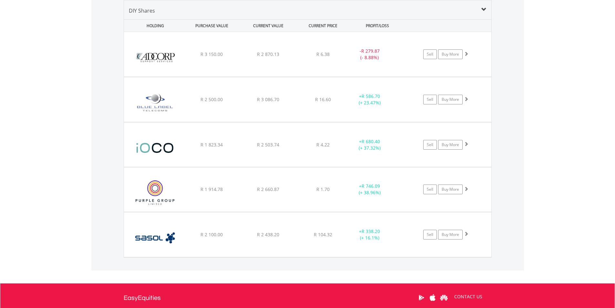 This screenshot has width=615, height=308. What do you see at coordinates (155, 148) in the screenshot?
I see `img: EQU.ZA.IOC.png` at bounding box center [155, 148].